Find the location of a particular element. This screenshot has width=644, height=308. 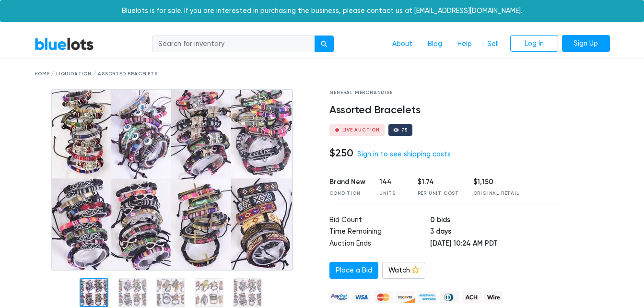

a: Log In is located at coordinates (534, 44).